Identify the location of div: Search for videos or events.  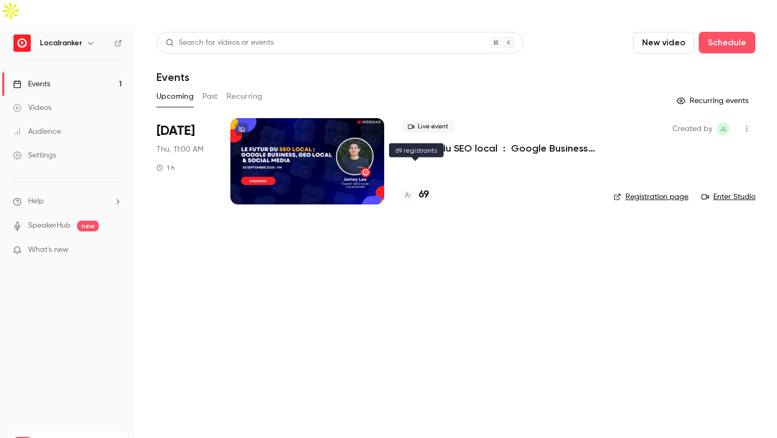
(220, 43).